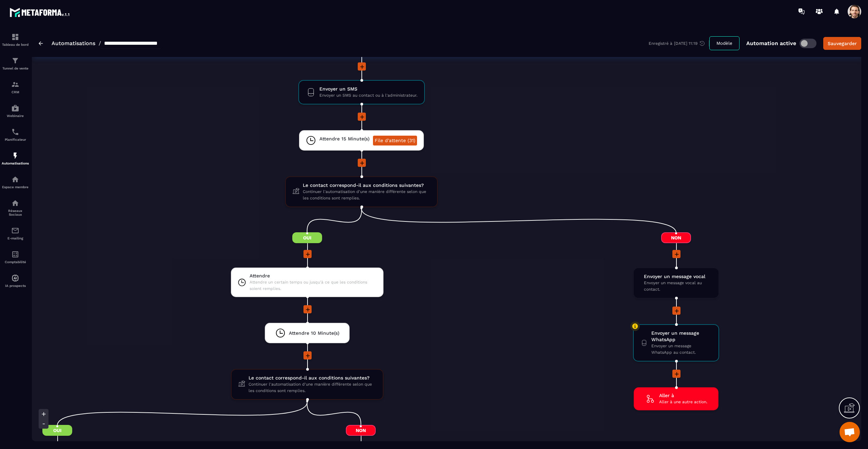 The image size is (868, 449). Describe the element at coordinates (368, 89) in the screenshot. I see `span: Envoyer un SMS` at that location.